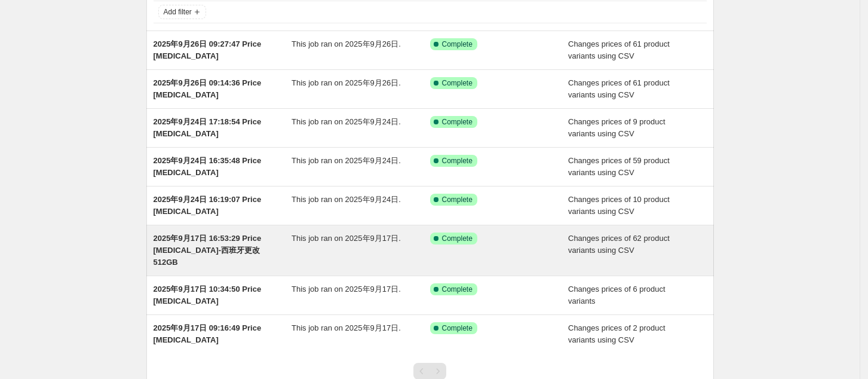 Image resolution: width=868 pixels, height=379 pixels. Describe the element at coordinates (619, 167) in the screenshot. I see `span: Changes prices of 59 product variants using CSV` at that location.